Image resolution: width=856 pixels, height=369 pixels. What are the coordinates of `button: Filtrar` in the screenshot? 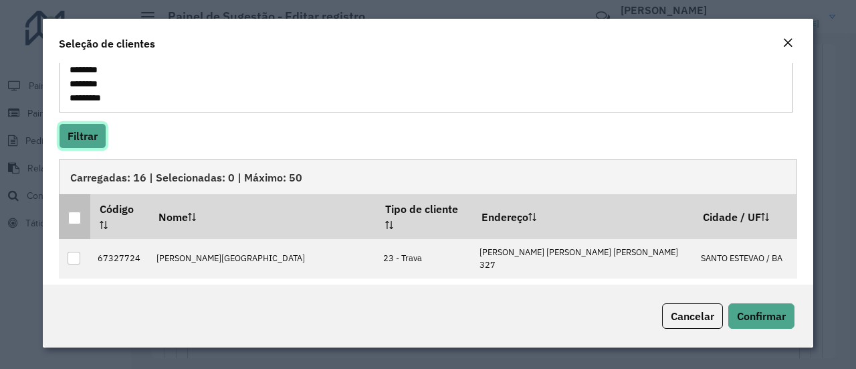 It's located at (82, 136).